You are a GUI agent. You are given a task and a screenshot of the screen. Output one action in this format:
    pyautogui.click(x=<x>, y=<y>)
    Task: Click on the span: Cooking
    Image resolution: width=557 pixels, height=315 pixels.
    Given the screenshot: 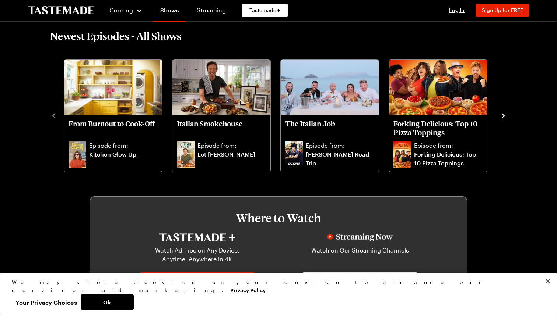 What is the action you would take?
    pyautogui.click(x=121, y=10)
    